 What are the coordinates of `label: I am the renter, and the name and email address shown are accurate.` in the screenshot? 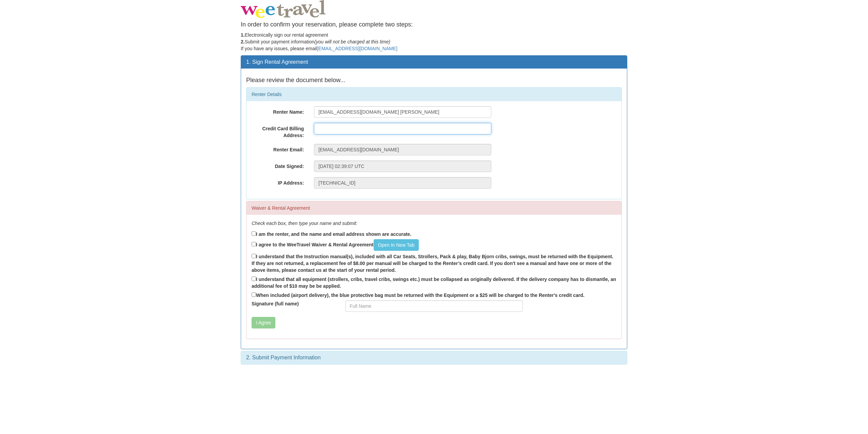 It's located at (331, 234).